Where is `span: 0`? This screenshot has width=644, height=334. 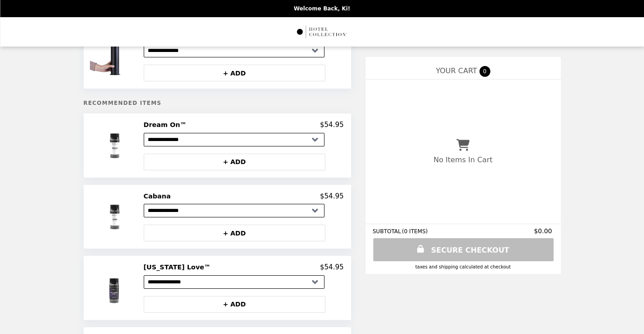 span: 0 is located at coordinates (485, 72).